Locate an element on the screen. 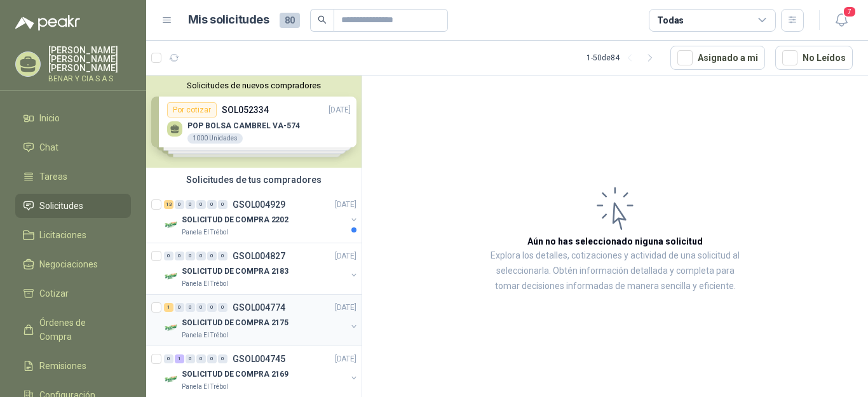 The width and height of the screenshot is (868, 397). button: Asignado a mi is located at coordinates (717, 58).